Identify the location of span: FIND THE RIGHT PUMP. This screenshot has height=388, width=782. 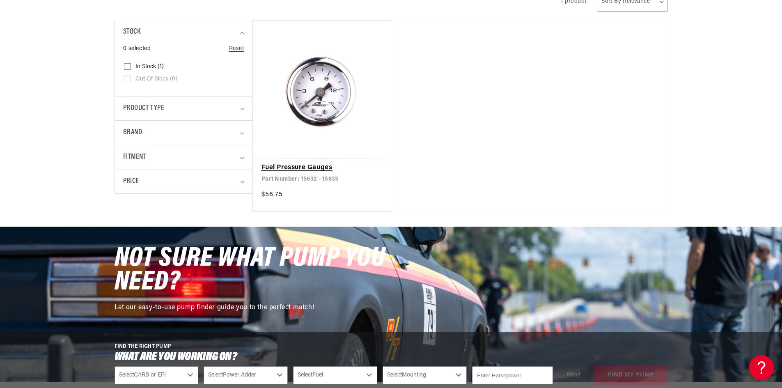
(143, 346).